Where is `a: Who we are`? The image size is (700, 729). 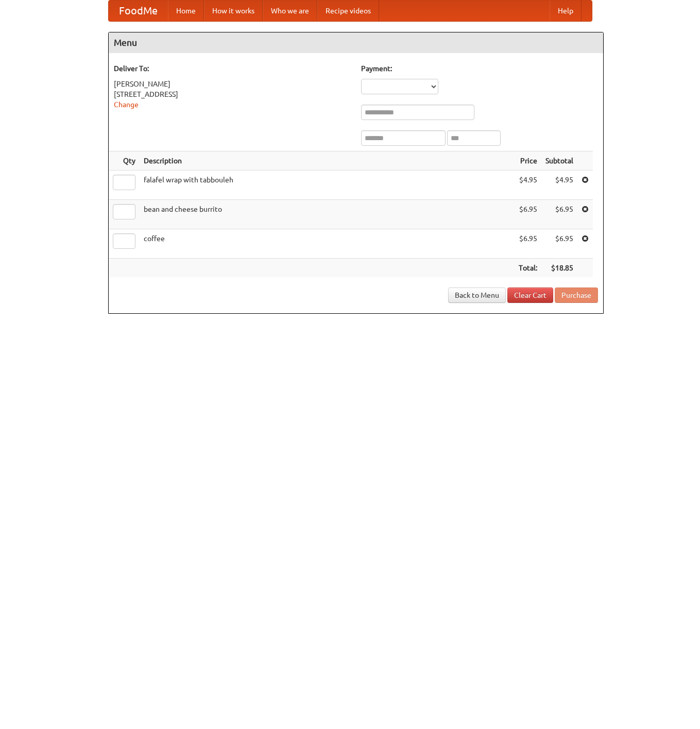
a: Who we are is located at coordinates (290, 11).